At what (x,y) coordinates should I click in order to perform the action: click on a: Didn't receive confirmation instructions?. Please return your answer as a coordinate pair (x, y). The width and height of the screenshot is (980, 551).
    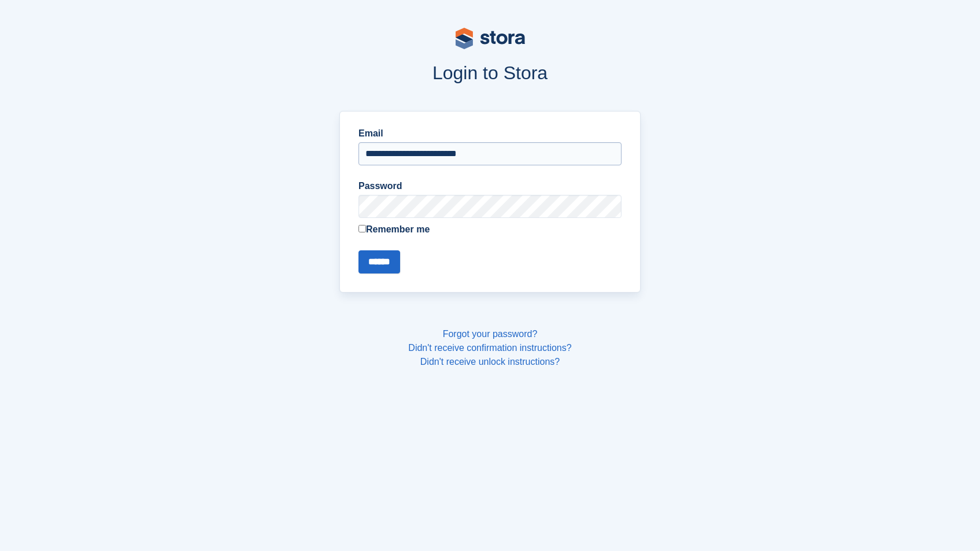
    Looking at the image, I should click on (490, 348).